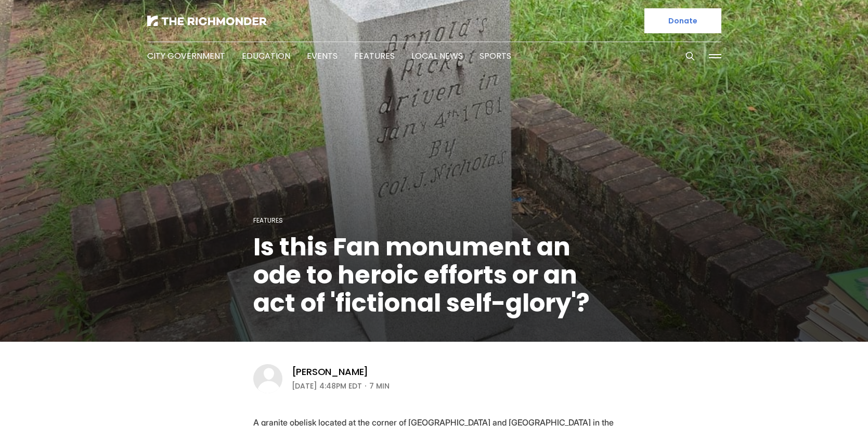 The height and width of the screenshot is (426, 868). Describe the element at coordinates (434, 275) in the screenshot. I see `h1: Is this Fan monument an ode to heroic efforts or an act of 'fictional self-glory'?` at that location.